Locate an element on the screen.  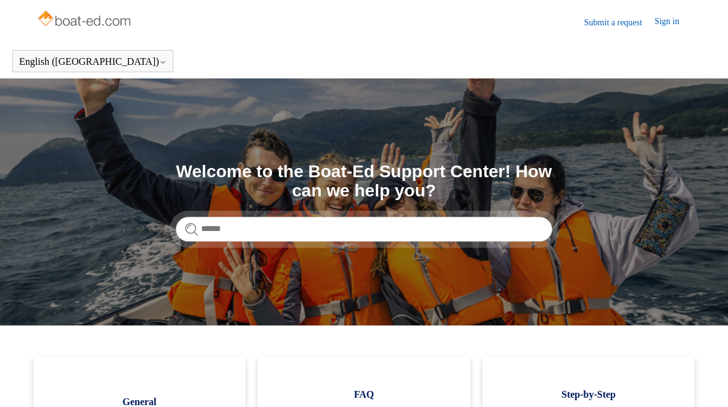
span: FAQ is located at coordinates (364, 394).